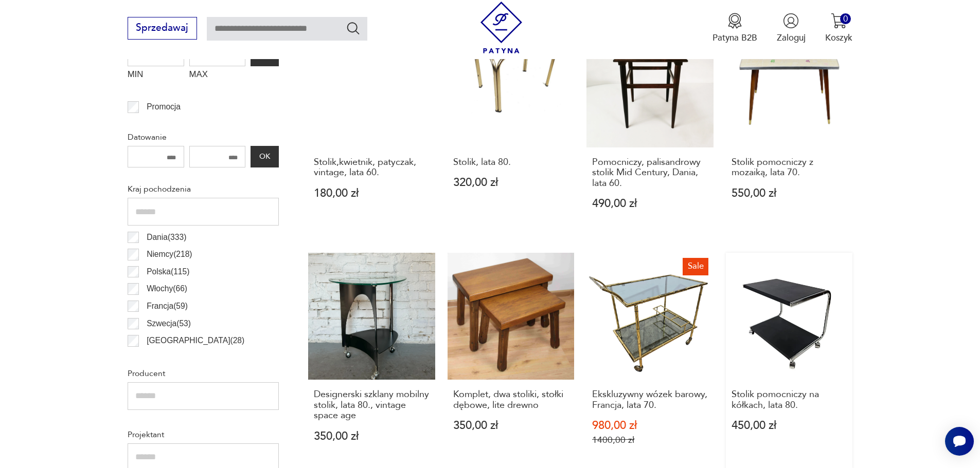 The width and height of the screenshot is (980, 468). I want to click on a: Pomocniczy, palisandrowy stolik Mid Century, Dania, lata 60.Pomocniczy, palisandrowy stolik Mid C..., so click(650, 127).